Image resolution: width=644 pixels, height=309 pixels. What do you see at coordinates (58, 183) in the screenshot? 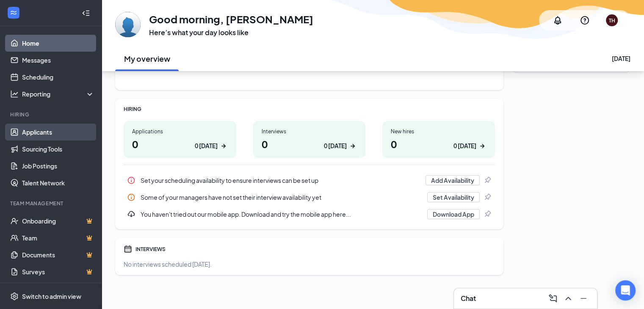
I see `a: Talent Network` at bounding box center [58, 183].